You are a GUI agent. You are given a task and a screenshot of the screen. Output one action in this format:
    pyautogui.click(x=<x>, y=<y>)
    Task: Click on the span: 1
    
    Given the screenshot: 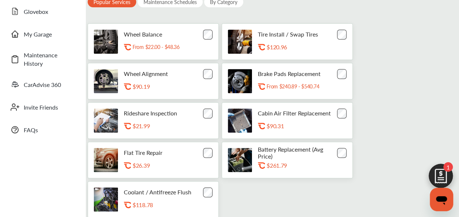 What is the action you would take?
    pyautogui.click(x=448, y=167)
    